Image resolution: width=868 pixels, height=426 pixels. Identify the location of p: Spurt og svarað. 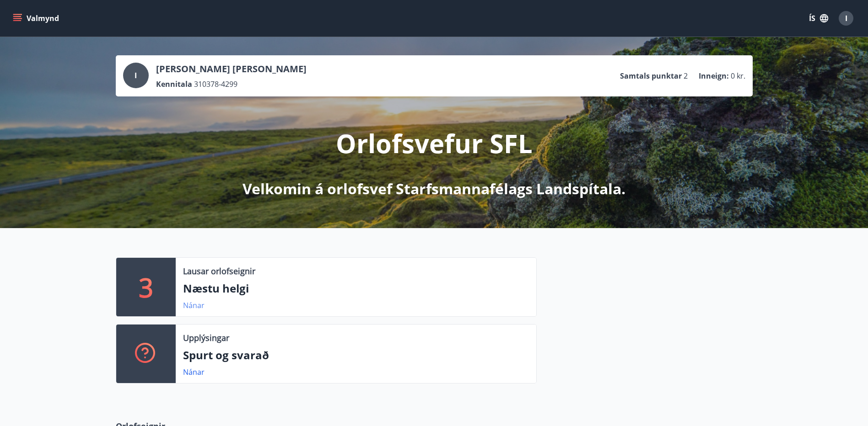
(356, 355).